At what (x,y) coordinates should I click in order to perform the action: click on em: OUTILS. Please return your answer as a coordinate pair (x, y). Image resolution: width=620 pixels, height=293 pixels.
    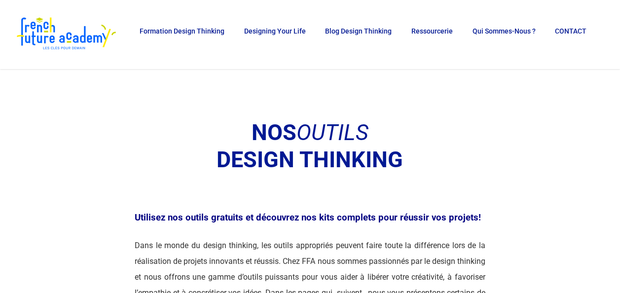
    Looking at the image, I should click on (333, 132).